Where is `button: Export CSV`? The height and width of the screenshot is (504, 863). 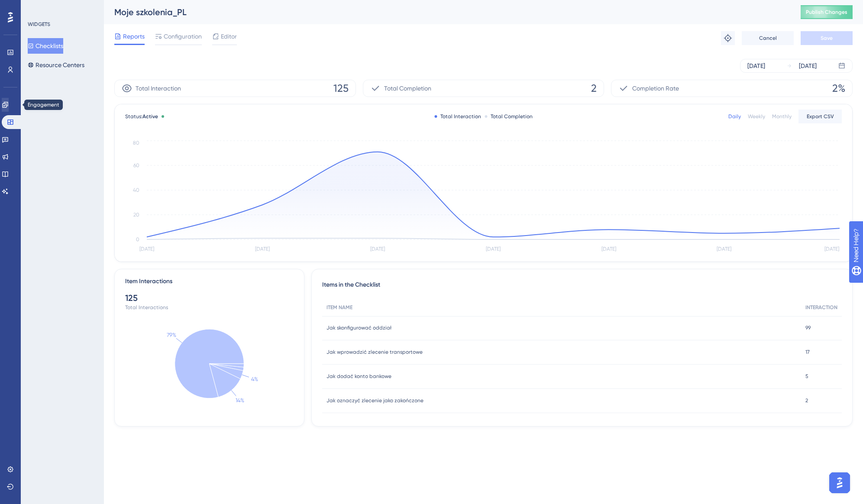 button: Export CSV is located at coordinates (820, 116).